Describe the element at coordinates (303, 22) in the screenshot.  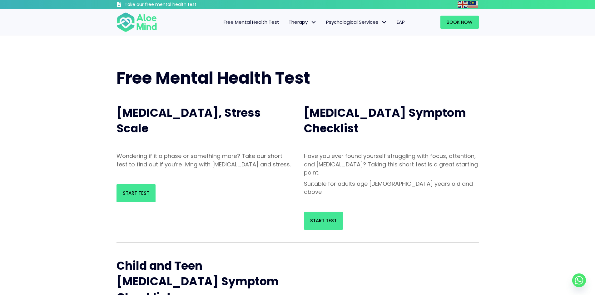
I see `a: TherapyTherapy: submenu` at that location.